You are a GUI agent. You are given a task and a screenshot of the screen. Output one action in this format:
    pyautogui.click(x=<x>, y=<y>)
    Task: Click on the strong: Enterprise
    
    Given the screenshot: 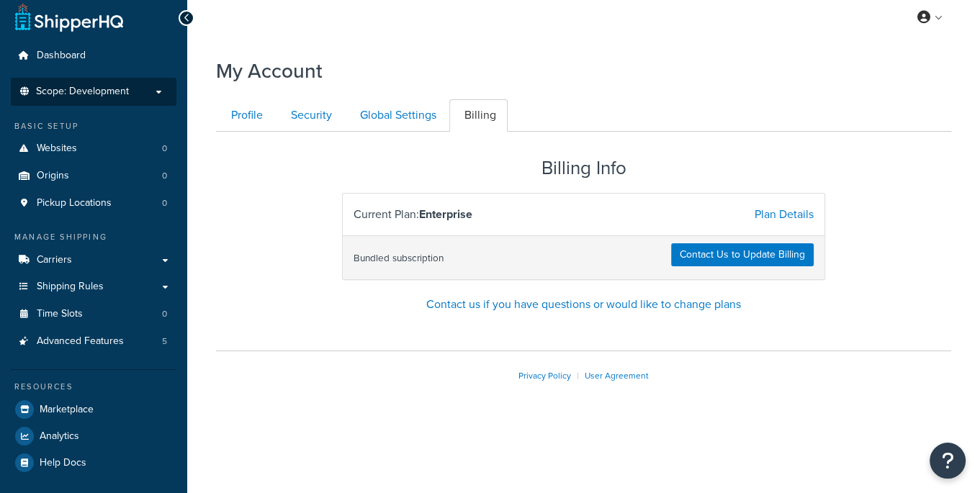 What is the action you would take?
    pyautogui.click(x=446, y=214)
    